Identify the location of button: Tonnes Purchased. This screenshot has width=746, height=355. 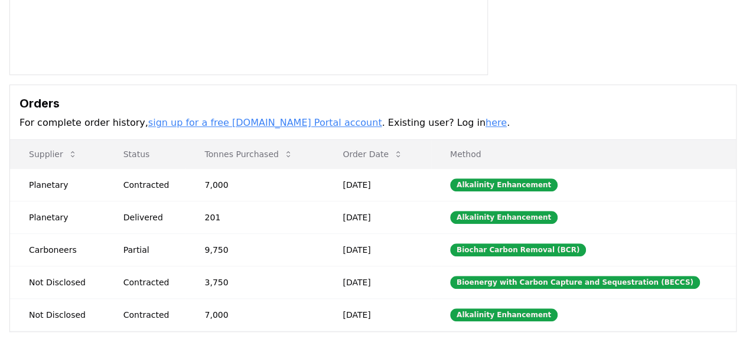
(248, 154).